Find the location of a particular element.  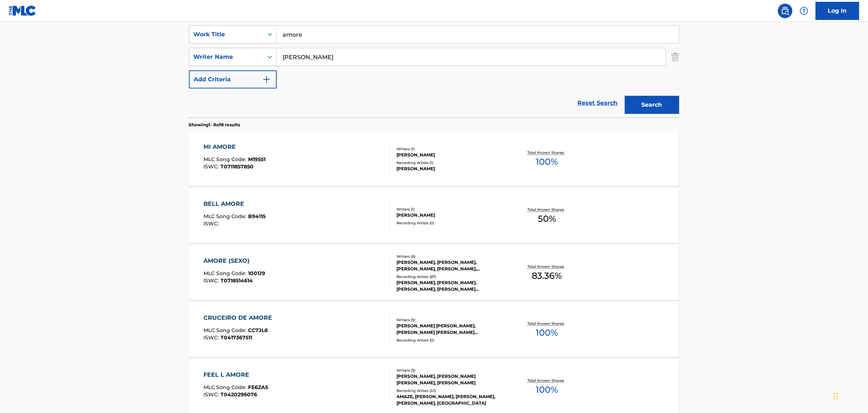

span: 50 % is located at coordinates (547, 219).